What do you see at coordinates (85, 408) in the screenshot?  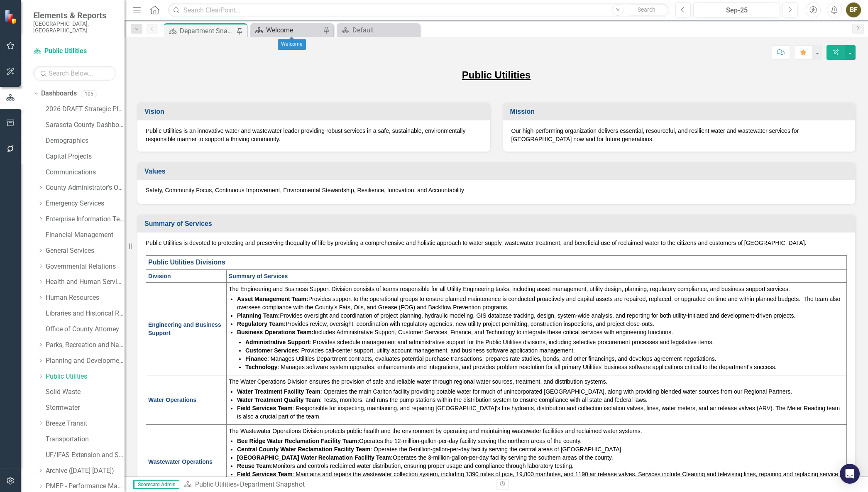 I see `a: Stormwater` at bounding box center [85, 408].